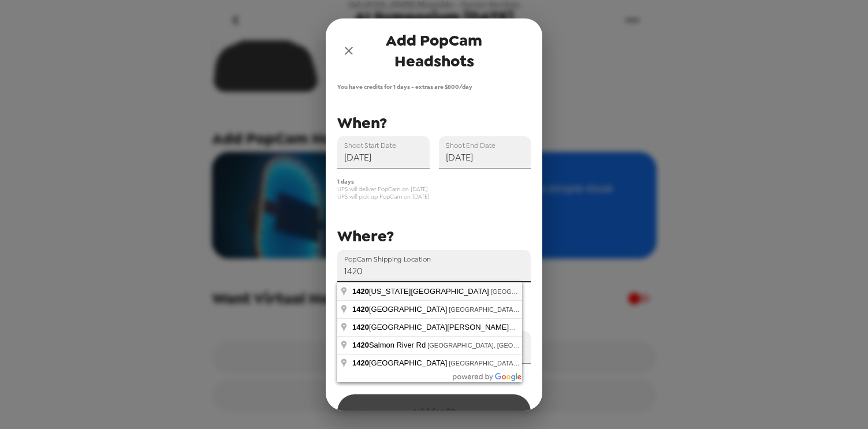 The height and width of the screenshot is (429, 868). What do you see at coordinates (434, 181) in the screenshot?
I see `span: 1 days` at bounding box center [434, 181].